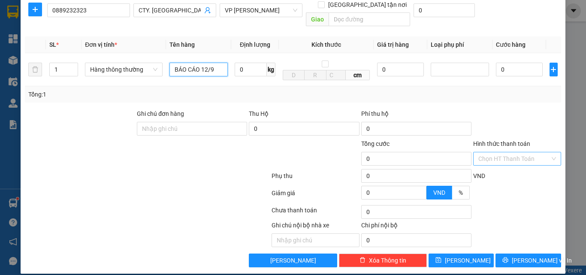 This screenshot has height=275, width=586. Describe the element at coordinates (160, 114) in the screenshot. I see `label: Ghi chú đơn hàng` at that location.